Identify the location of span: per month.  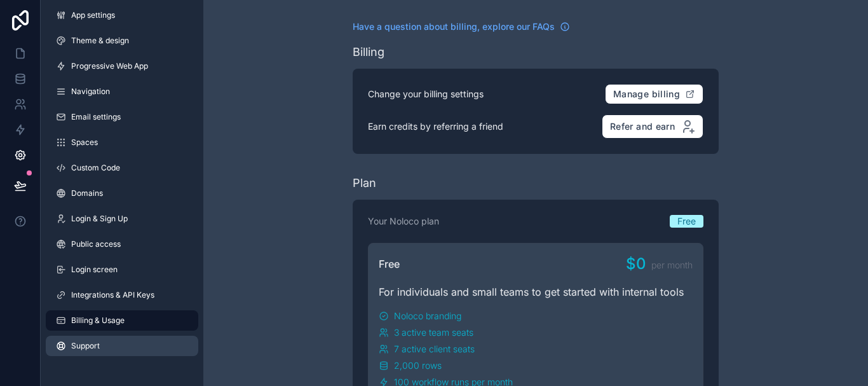
(672, 265).